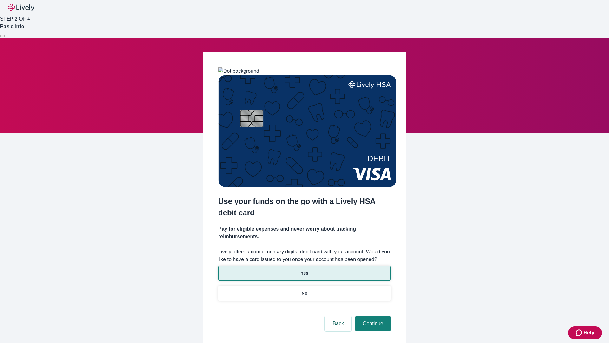  Describe the element at coordinates (589, 332) in the screenshot. I see `span: Help` at that location.